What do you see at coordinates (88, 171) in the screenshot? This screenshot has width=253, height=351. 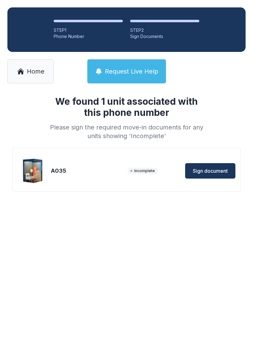 I see `div: A035` at bounding box center [88, 171].